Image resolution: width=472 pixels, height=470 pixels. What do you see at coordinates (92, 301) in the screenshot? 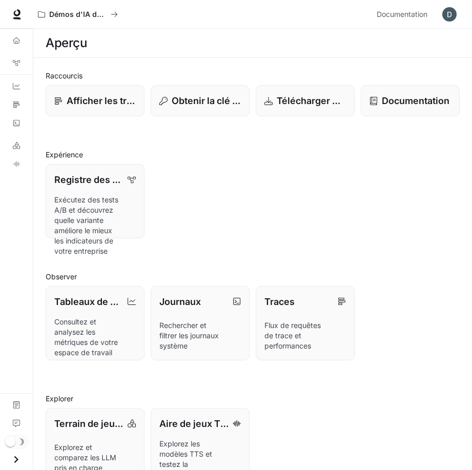
I see `font: Tableaux de bord` at bounding box center [92, 301].